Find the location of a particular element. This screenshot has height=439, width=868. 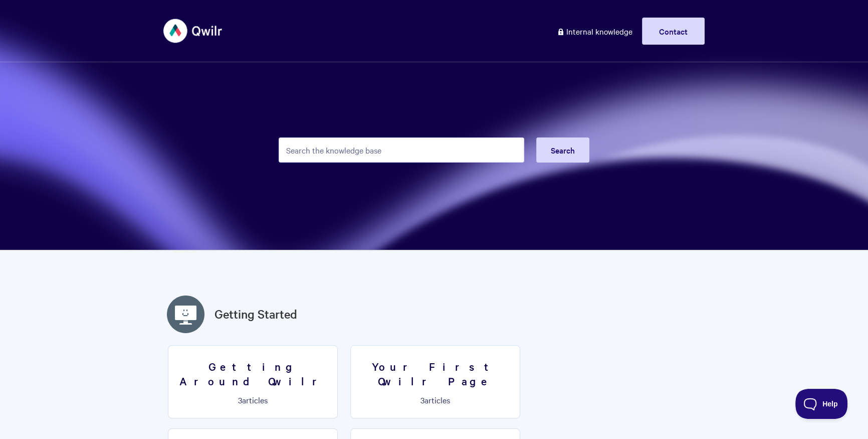

a: Internal knowledge is located at coordinates (594, 31).